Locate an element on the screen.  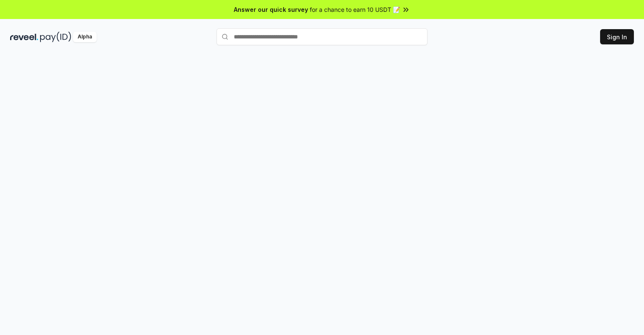
button: Sign In is located at coordinates (617, 37).